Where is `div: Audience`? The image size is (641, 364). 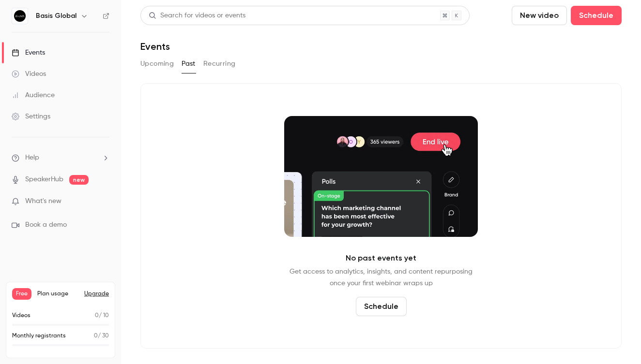 div: Audience is located at coordinates (33, 95).